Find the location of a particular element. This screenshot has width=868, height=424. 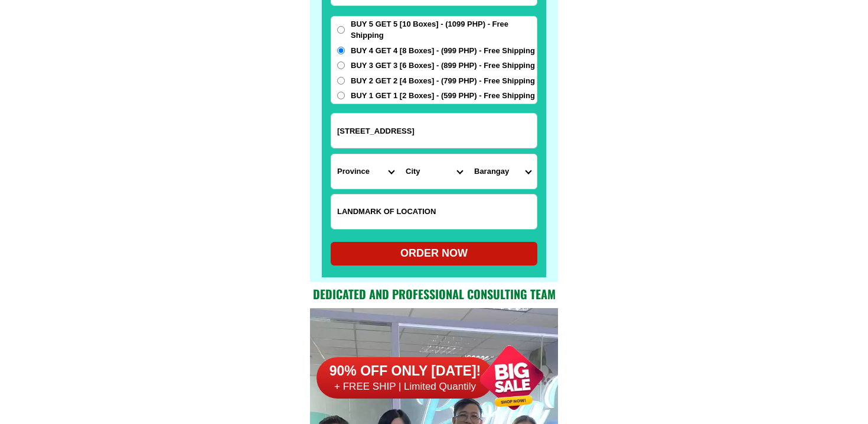

span: BUY 4 GET 4 [8 Boxes] - (999 PHP) - Free Shipping is located at coordinates (443, 51).